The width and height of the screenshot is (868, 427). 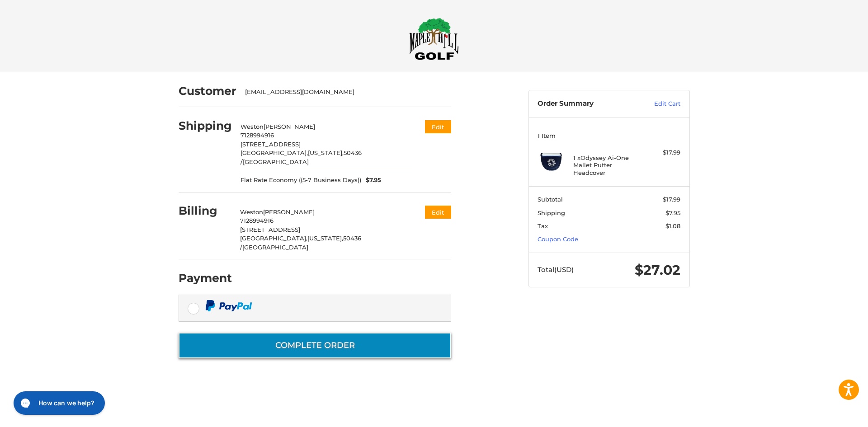 I want to click on span: $27.02, so click(x=657, y=270).